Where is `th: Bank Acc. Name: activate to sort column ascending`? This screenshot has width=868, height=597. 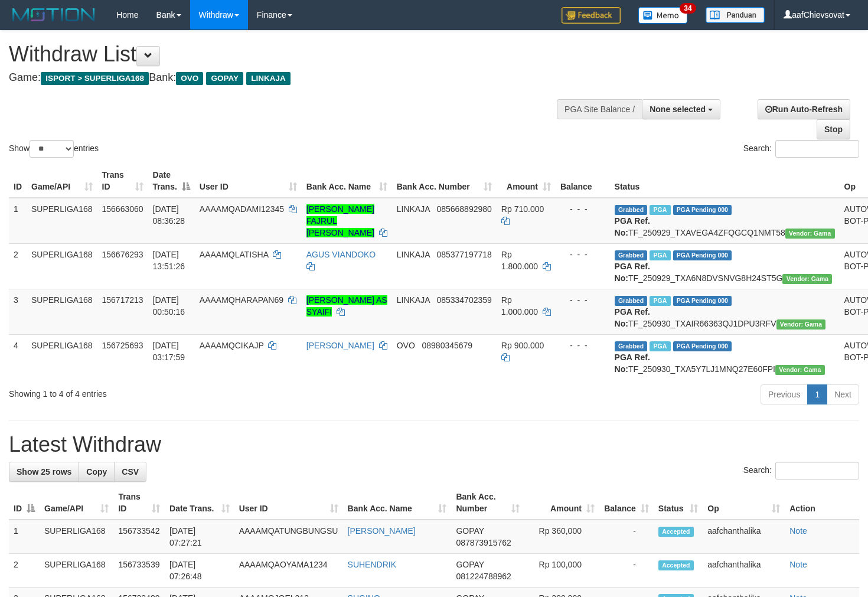 th: Bank Acc. Name: activate to sort column ascending is located at coordinates (397, 503).